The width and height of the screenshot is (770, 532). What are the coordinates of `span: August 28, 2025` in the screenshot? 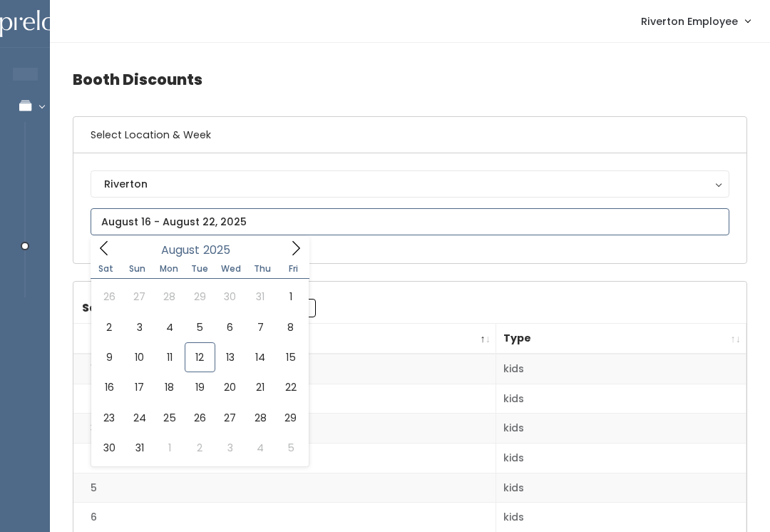 It's located at (260, 417).